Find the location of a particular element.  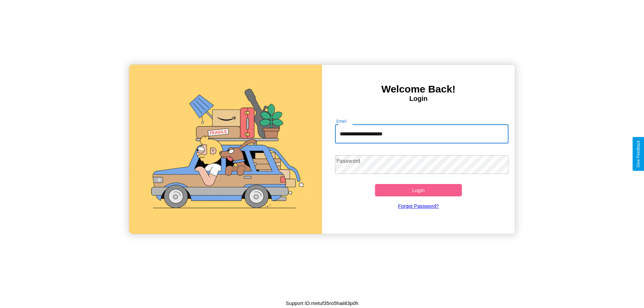

label: Email is located at coordinates (342, 122).